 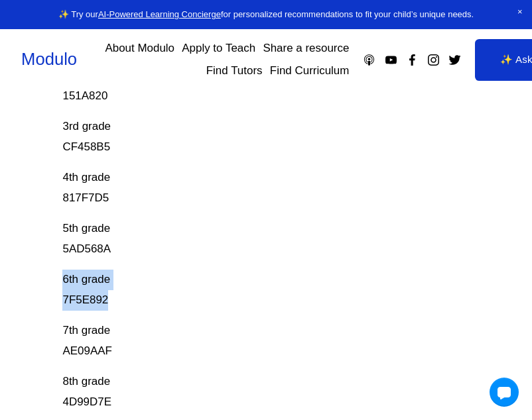 What do you see at coordinates (245, 290) in the screenshot?
I see `p: 6th grade 7F5E892` at bounding box center [245, 290].